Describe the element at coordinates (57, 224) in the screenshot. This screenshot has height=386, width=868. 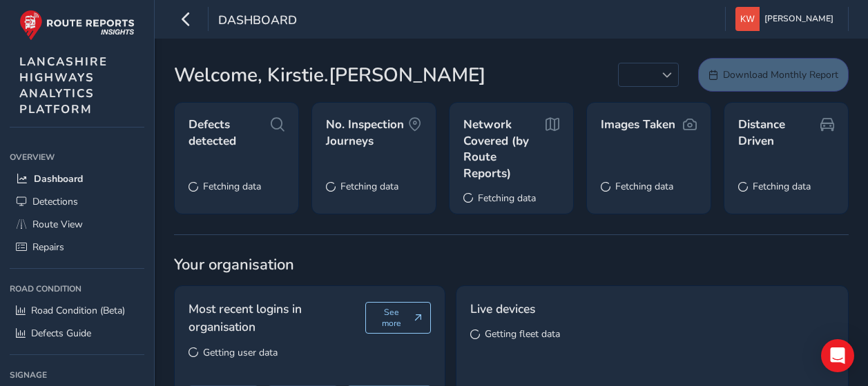
I see `span: Route View` at that location.